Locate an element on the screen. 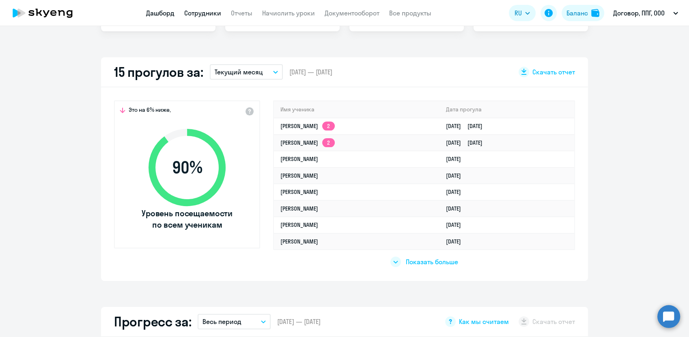 The width and height of the screenshot is (689, 337). th: Имя ученика is located at coordinates (357, 109).